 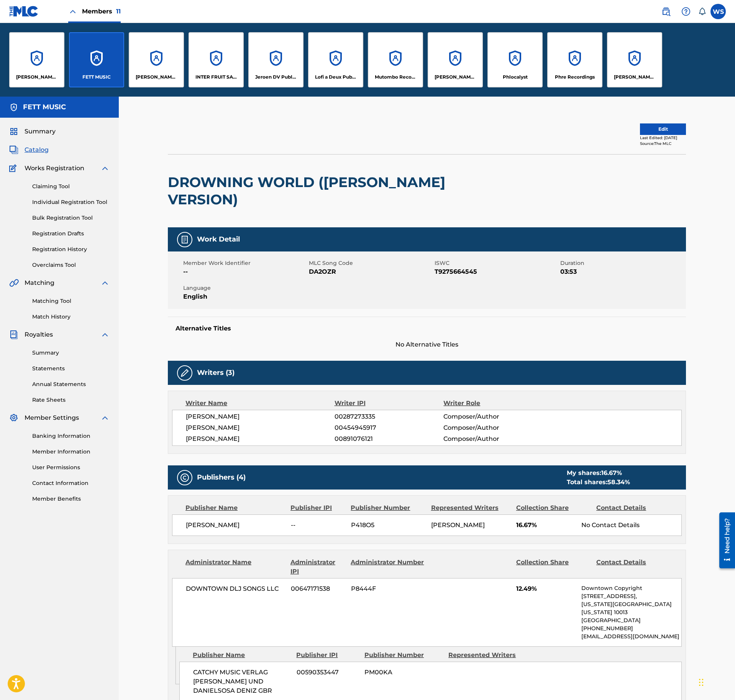 I want to click on a: Contact Information, so click(x=71, y=483).